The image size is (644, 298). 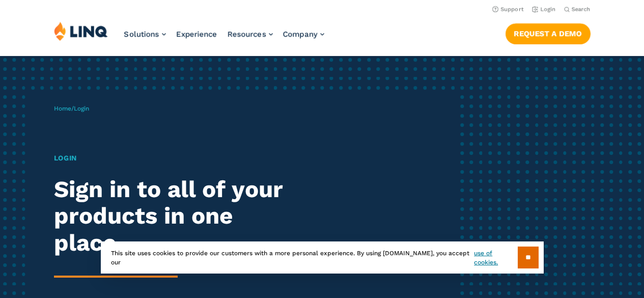 What do you see at coordinates (82, 108) in the screenshot?
I see `span: Login` at bounding box center [82, 108].